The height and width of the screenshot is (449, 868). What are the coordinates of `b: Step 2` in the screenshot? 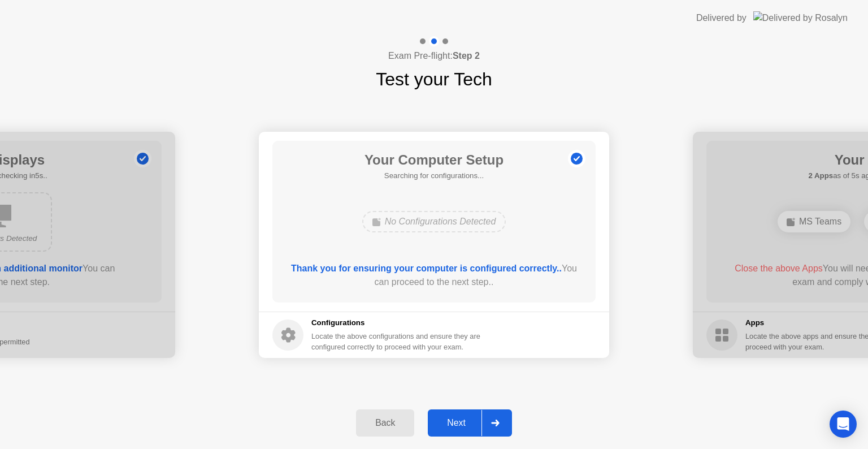 It's located at (466, 56).